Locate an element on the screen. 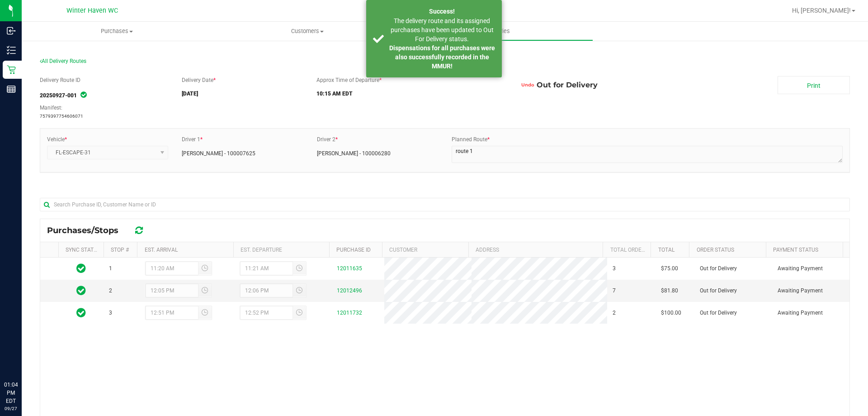 The image size is (868, 416). a: Sync Status is located at coordinates (83, 250).